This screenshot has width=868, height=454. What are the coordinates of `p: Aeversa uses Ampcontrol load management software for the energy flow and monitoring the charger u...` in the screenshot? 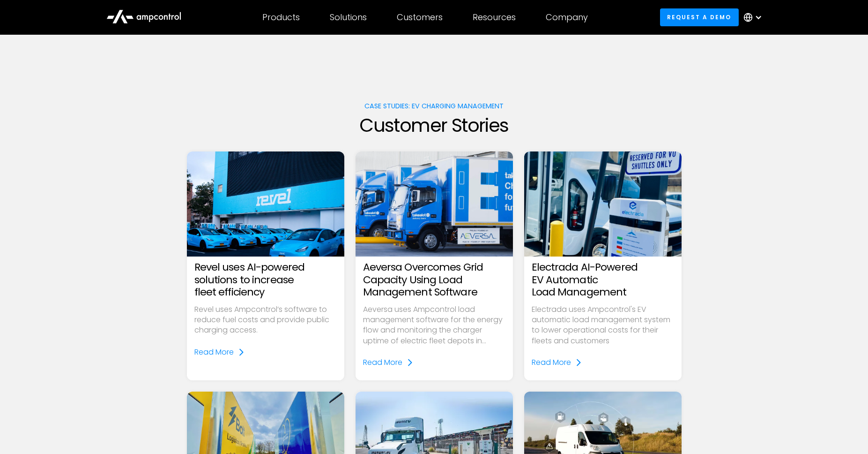 It's located at (434, 326).